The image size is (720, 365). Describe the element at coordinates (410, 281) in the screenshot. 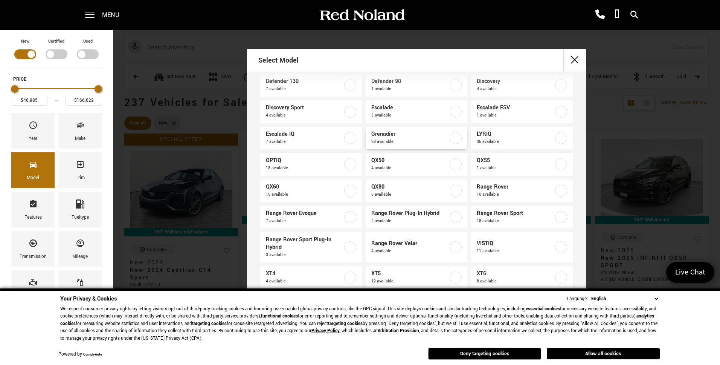

I see `span: 12 available` at that location.